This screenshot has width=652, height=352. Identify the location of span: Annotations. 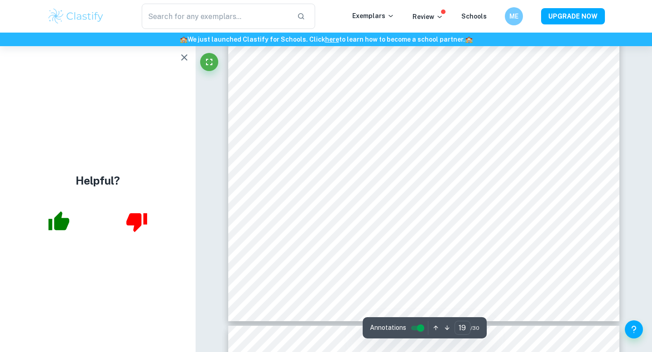
(388, 328).